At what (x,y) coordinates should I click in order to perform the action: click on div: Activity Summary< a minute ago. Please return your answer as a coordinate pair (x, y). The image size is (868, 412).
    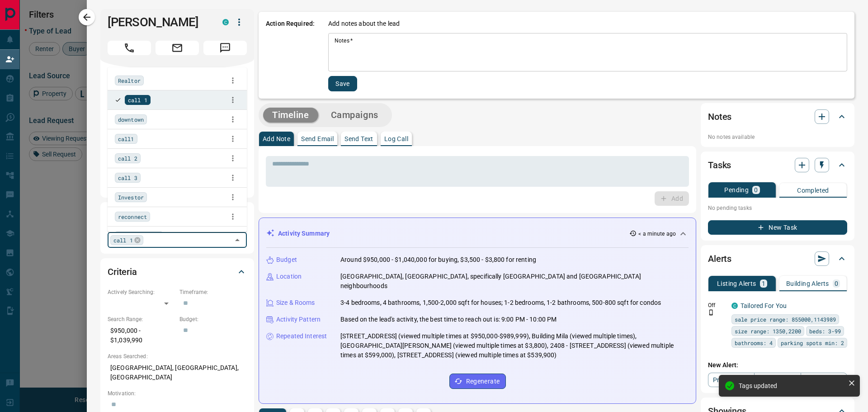
    Looking at the image, I should click on (478, 233).